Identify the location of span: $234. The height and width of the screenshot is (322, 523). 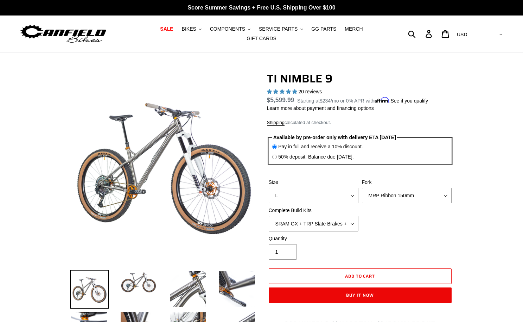
(325, 101).